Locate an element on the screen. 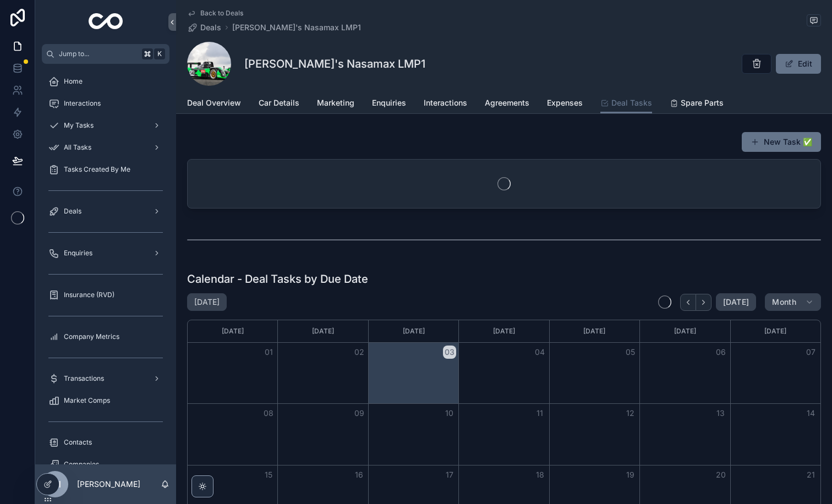 This screenshot has width=832, height=504. span: My Tasks is located at coordinates (78, 126).